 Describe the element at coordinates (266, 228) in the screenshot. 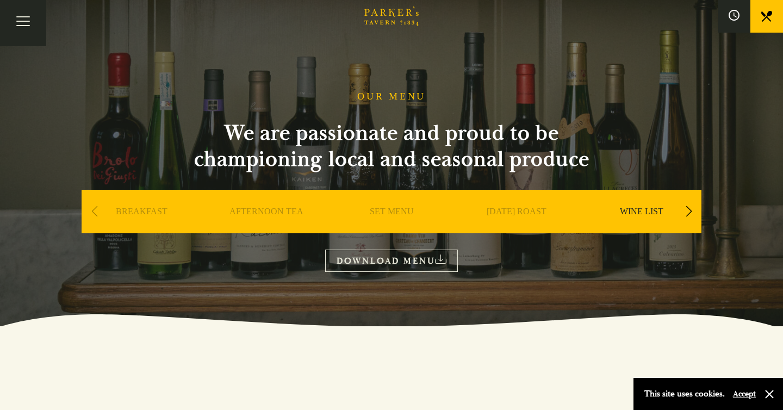

I see `a: AFTERNOON TEA` at that location.